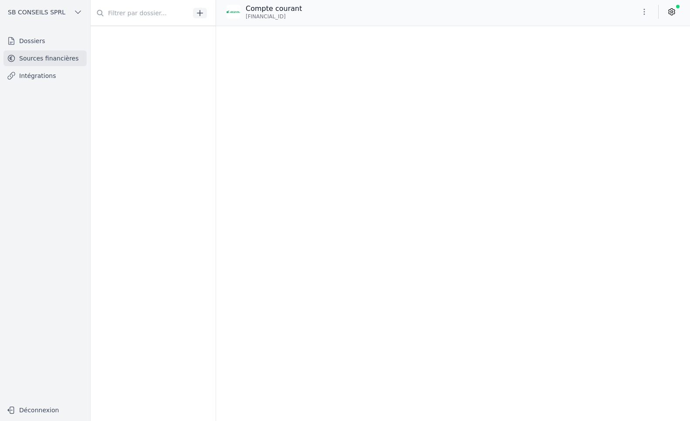  What do you see at coordinates (45, 76) in the screenshot?
I see `a: Intégrations` at bounding box center [45, 76].